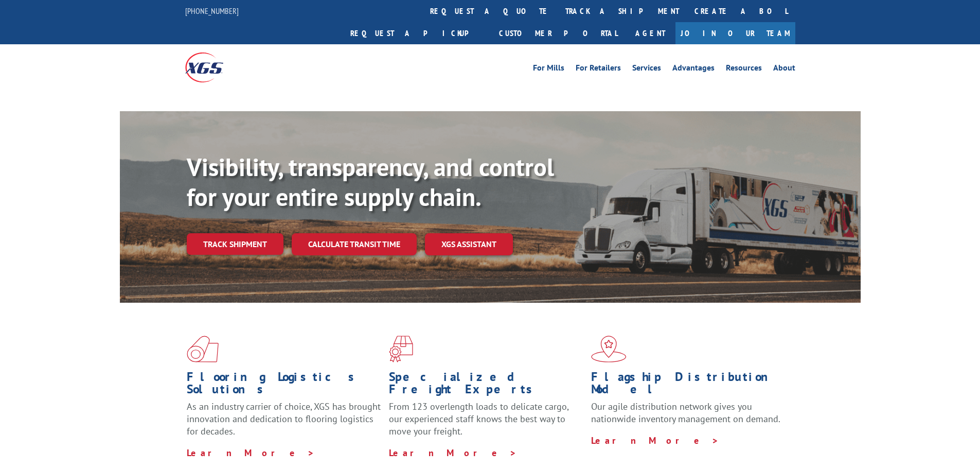 This screenshot has height=469, width=980. What do you see at coordinates (401, 349) in the screenshot?
I see `img: xgs-icon-focused-on-flooring-red` at bounding box center [401, 349].